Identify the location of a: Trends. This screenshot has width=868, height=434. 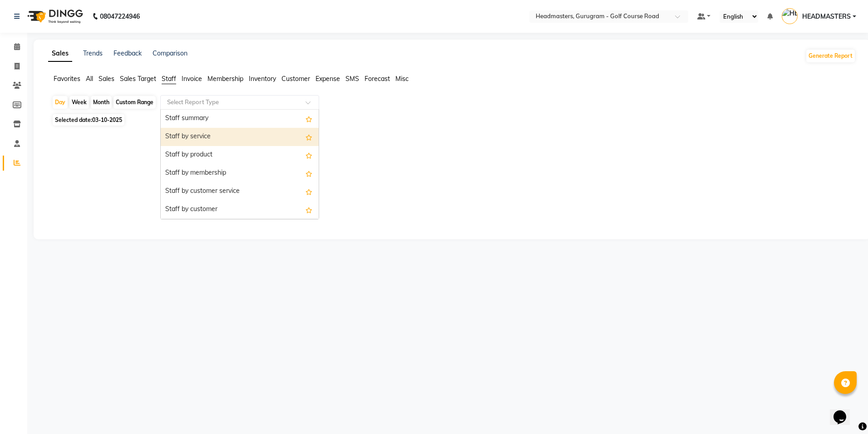
(93, 53).